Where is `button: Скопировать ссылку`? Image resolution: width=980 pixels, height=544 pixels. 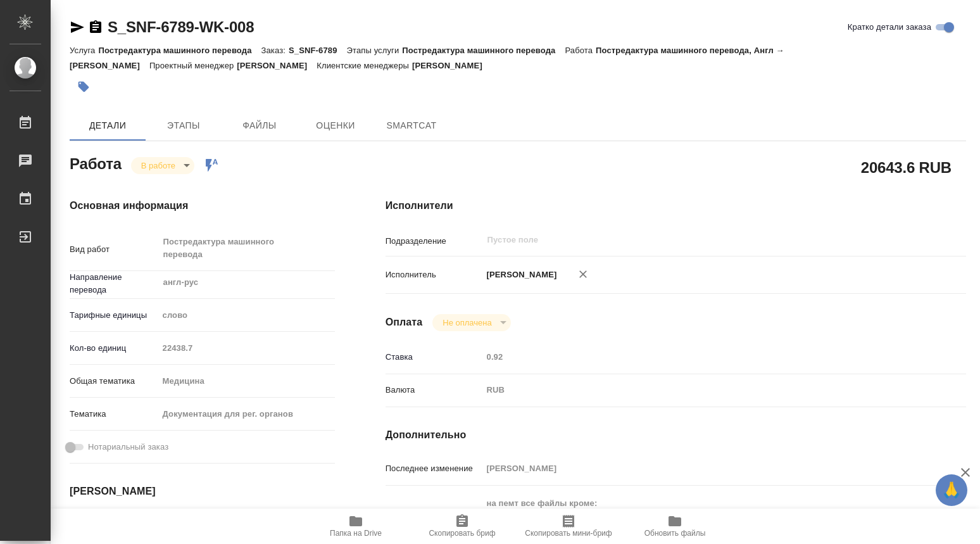
button: Скопировать ссылку is located at coordinates (96, 27).